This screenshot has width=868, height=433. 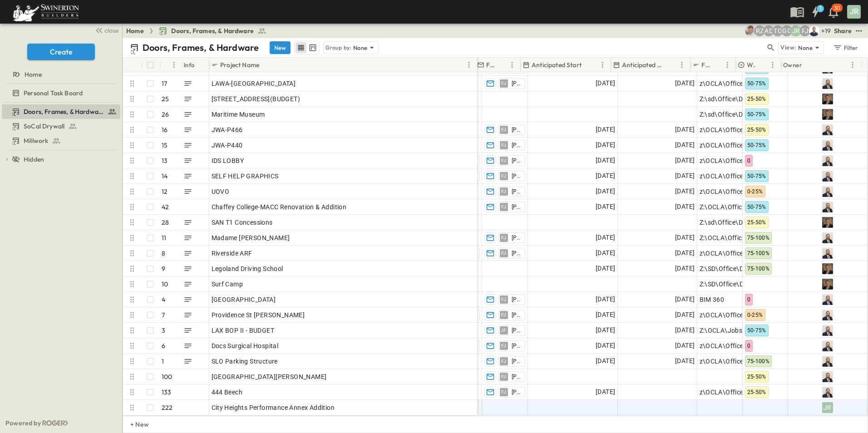 What do you see at coordinates (338, 48) in the screenshot?
I see `p: Group by:` at bounding box center [338, 48].